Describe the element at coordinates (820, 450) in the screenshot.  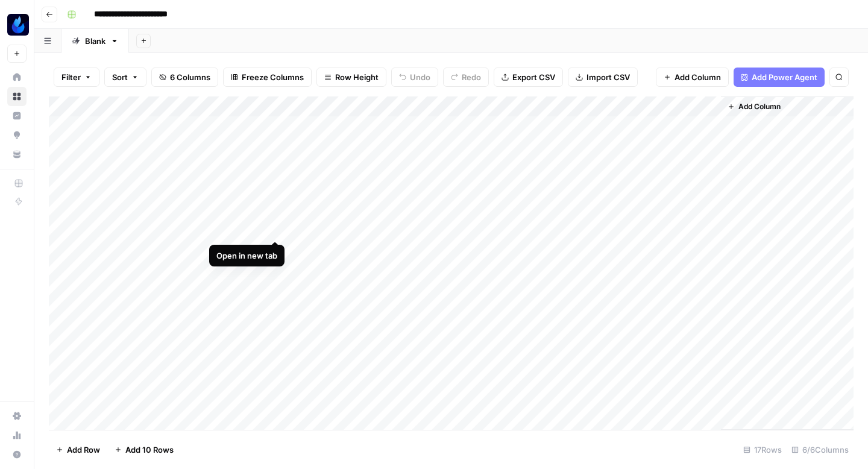
I see `div: 6/6 Columns` at that location.